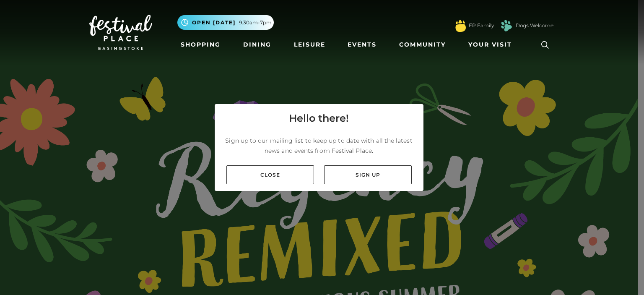  What do you see at coordinates (490, 44) in the screenshot?
I see `span: Your Visit` at bounding box center [490, 44].